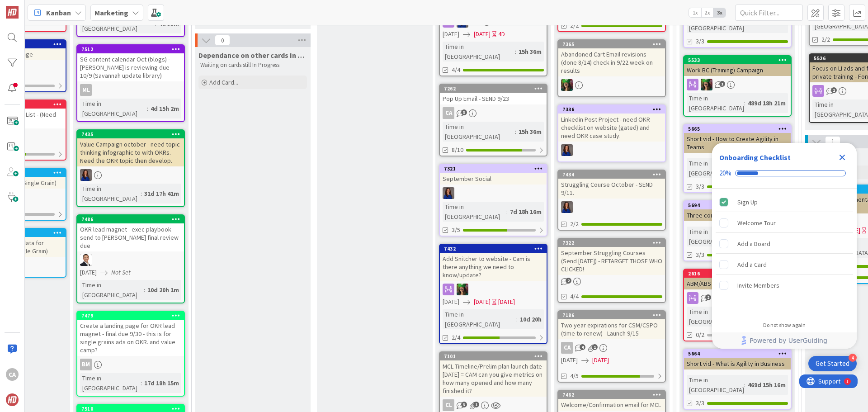 Image resolution: width=868 pixels, height=412 pixels. I want to click on span: 3/3, so click(699, 187).